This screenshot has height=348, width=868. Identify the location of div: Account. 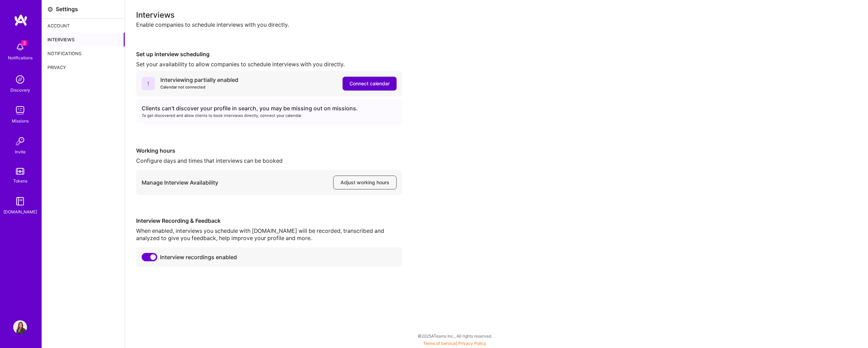
(83, 25).